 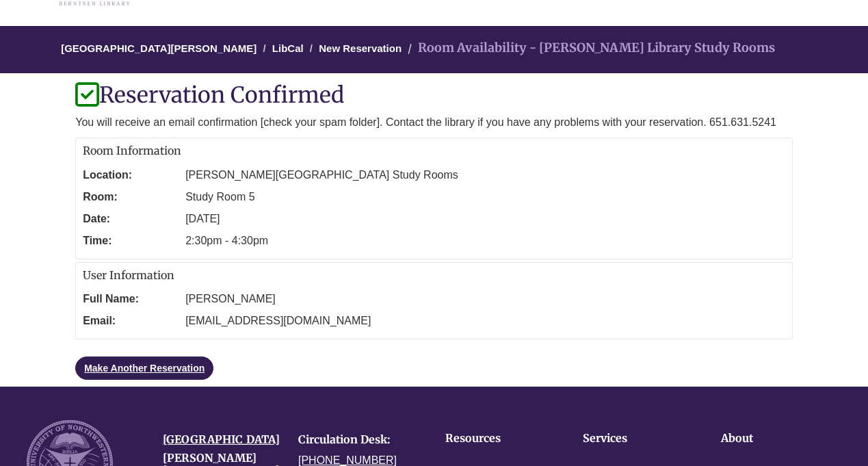 What do you see at coordinates (144, 368) in the screenshot?
I see `a: Make Another Reservation` at bounding box center [144, 368].